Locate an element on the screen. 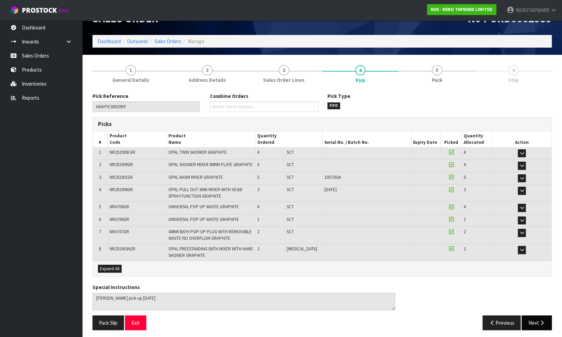 The height and width of the screenshot is (337, 562). a: Outwards is located at coordinates (138, 41).